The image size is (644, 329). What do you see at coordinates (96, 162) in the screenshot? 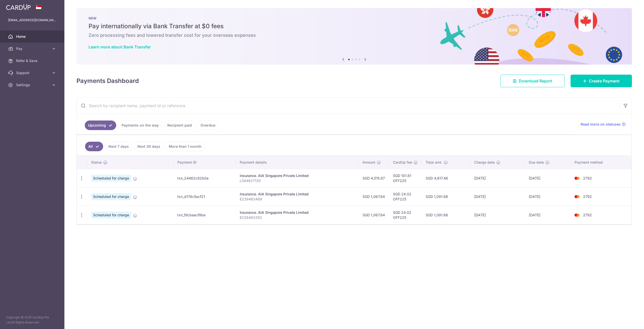
I see `span: Status` at bounding box center [96, 162].